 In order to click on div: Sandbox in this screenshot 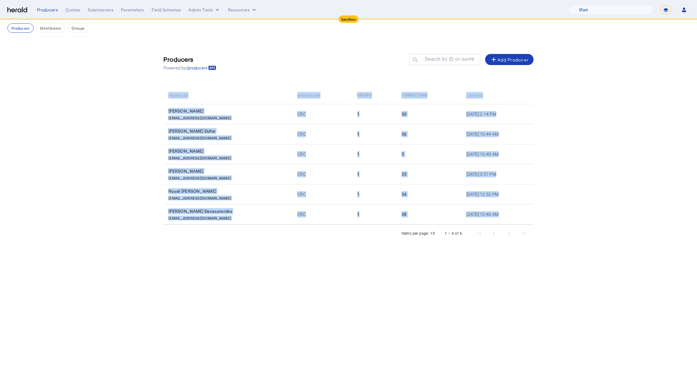, I will do `click(348, 19)`.